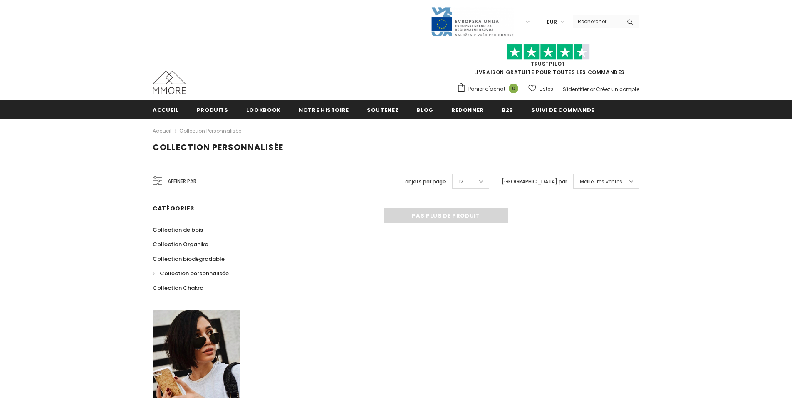  I want to click on span: Meilleures ventes, so click(601, 182).